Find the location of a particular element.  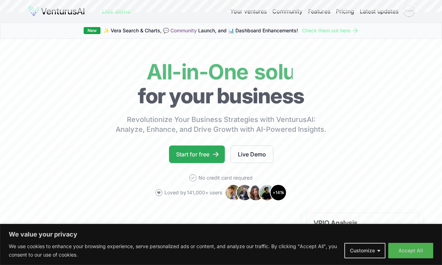

img: Avatar 3 is located at coordinates (256, 193).